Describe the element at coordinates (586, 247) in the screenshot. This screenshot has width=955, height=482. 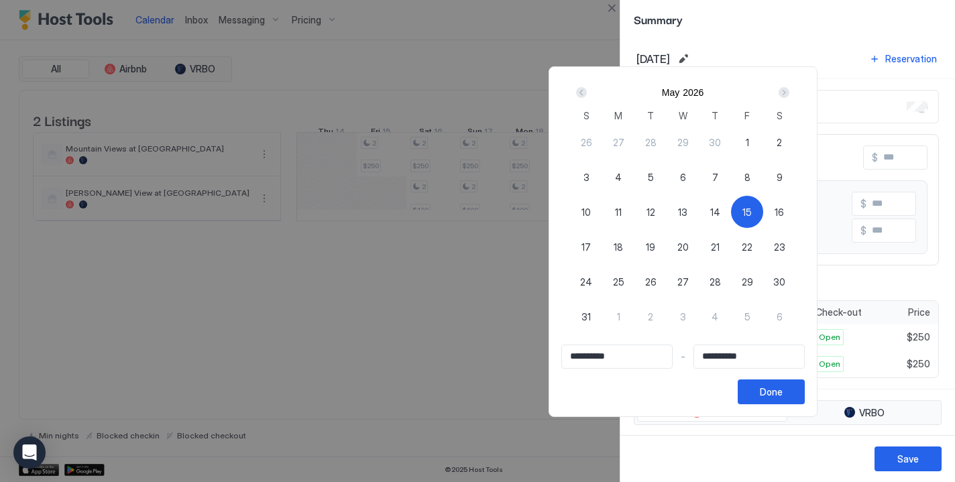
I see `span: 17` at that location.